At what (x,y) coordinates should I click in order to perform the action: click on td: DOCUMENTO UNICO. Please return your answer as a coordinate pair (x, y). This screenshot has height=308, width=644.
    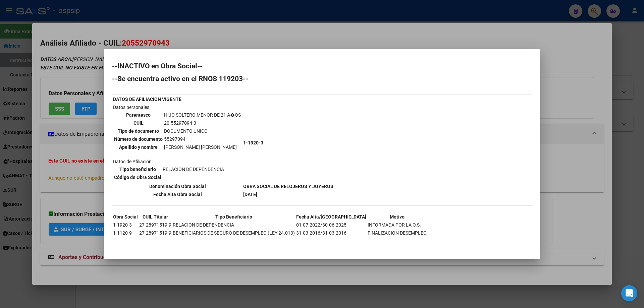
    Looking at the image, I should click on (202, 131).